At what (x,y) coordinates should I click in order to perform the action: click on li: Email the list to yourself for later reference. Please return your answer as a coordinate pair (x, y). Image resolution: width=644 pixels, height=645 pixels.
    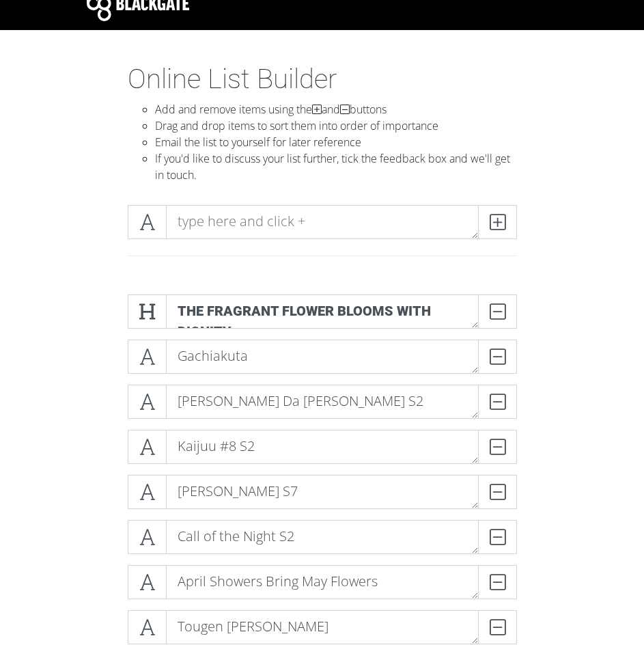
    Looking at the image, I should click on (336, 142).